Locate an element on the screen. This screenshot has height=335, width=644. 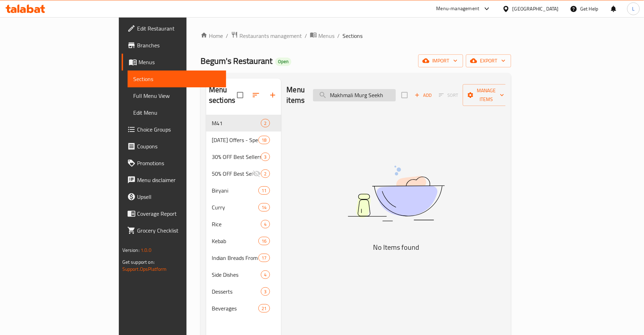
span: 11 is located at coordinates (264, 190).